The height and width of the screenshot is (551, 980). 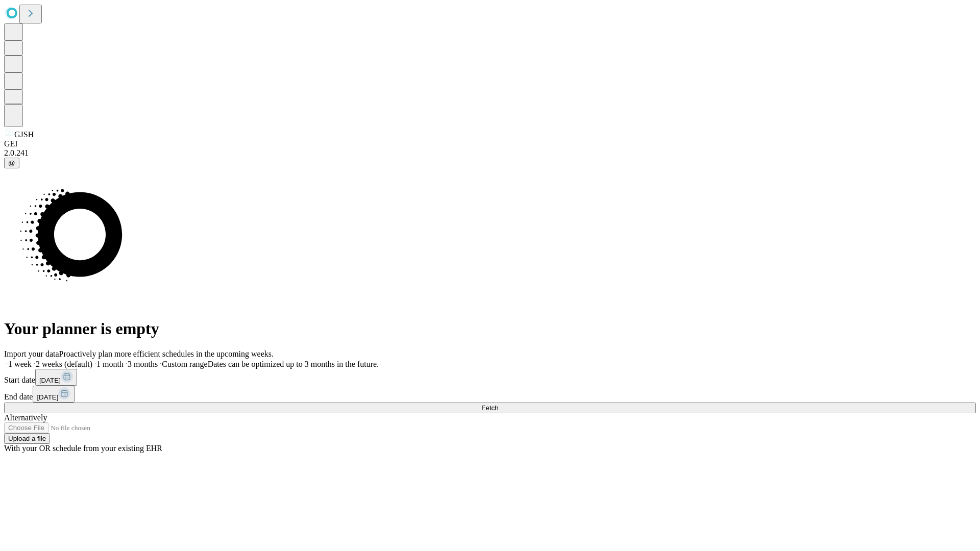 I want to click on div: End date, so click(x=490, y=394).